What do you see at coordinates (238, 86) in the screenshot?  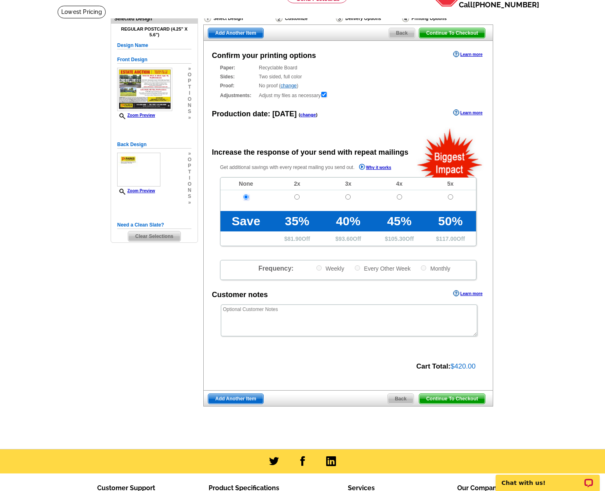 I see `strong: Proof:` at bounding box center [238, 86].